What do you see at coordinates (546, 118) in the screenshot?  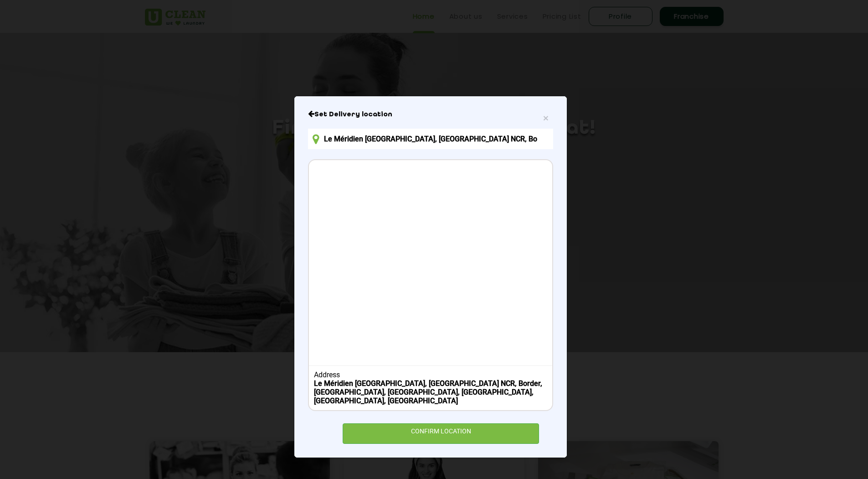 I see `button: Close` at bounding box center [546, 118].